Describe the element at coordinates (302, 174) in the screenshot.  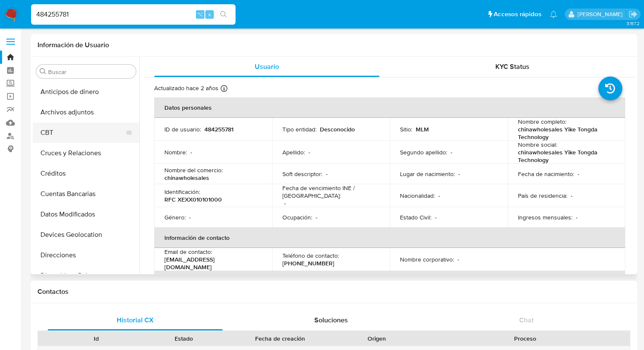
I see `p: Soft descriptor :` at that location.